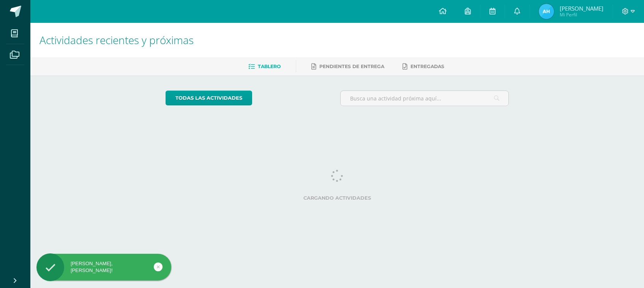  What do you see at coordinates (348, 66) in the screenshot?
I see `a: Pendientes de entrega` at bounding box center [348, 66].